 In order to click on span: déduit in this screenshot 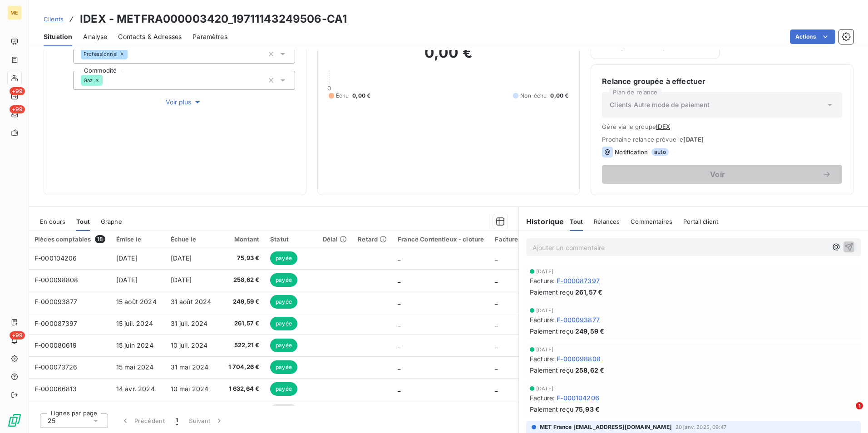, I will do `click(284, 411)`.